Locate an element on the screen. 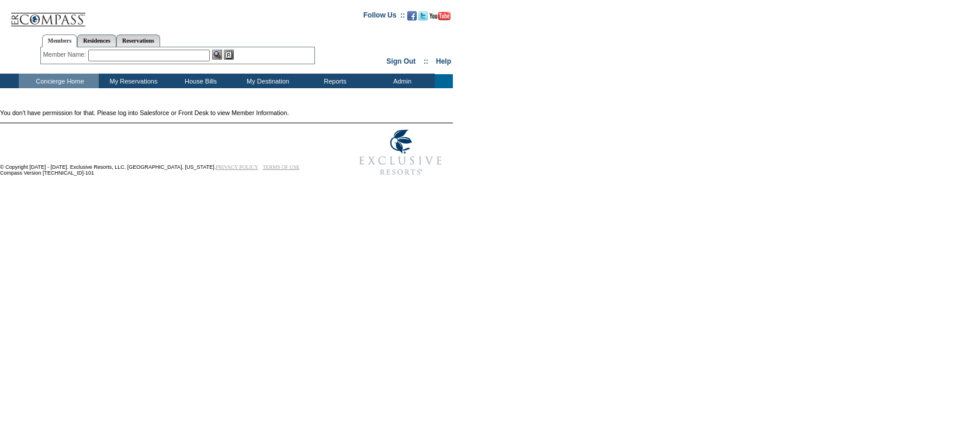 This screenshot has width=980, height=441. a: PRIVACY POLICY is located at coordinates (237, 167).